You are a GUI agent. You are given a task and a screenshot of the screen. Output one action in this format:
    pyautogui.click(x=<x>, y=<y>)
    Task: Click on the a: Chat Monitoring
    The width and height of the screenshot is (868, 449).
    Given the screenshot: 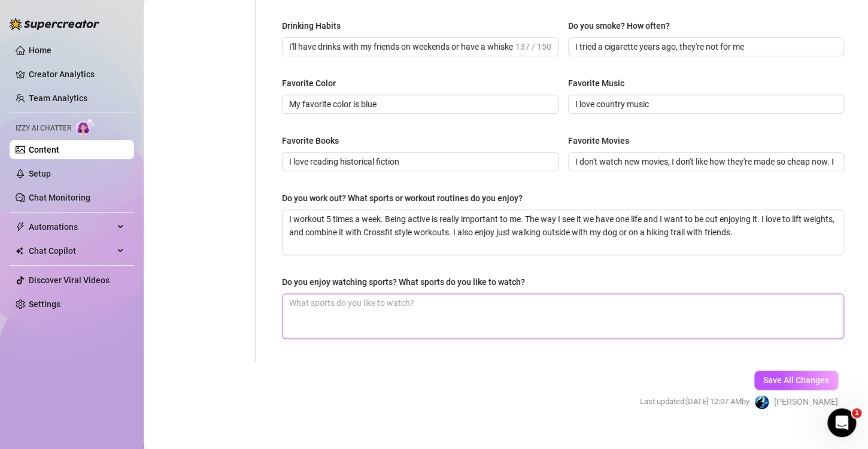 What is the action you would take?
    pyautogui.click(x=59, y=198)
    